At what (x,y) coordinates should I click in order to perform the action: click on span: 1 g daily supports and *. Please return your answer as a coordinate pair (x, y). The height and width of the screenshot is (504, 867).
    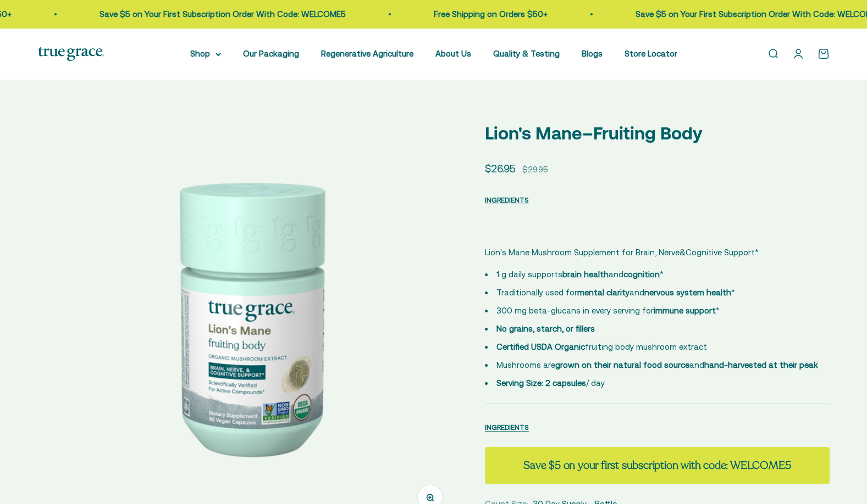
    Looking at the image, I should click on (580, 274).